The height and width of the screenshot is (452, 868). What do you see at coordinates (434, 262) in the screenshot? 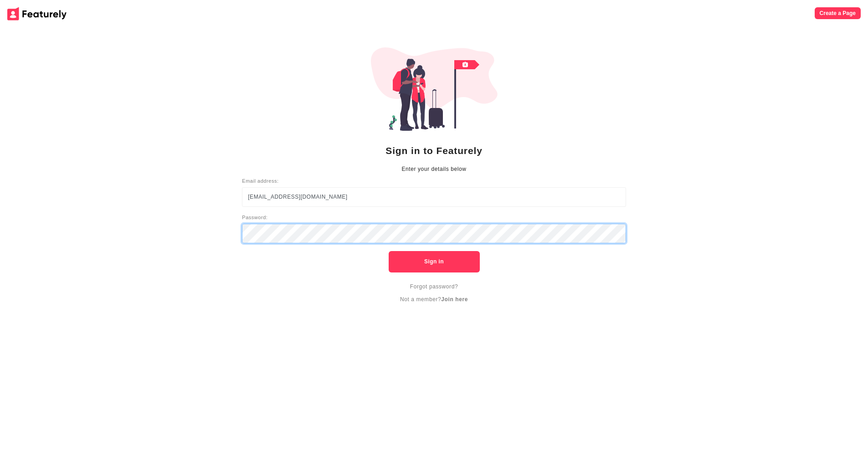
I see `button: Sign in` at bounding box center [434, 262].